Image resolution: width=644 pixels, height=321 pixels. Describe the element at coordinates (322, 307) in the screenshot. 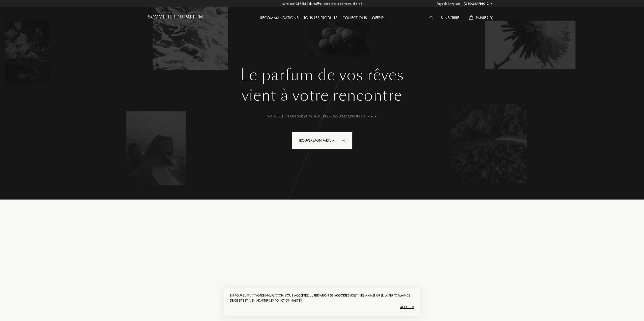

I see `div: Accepter` at that location.